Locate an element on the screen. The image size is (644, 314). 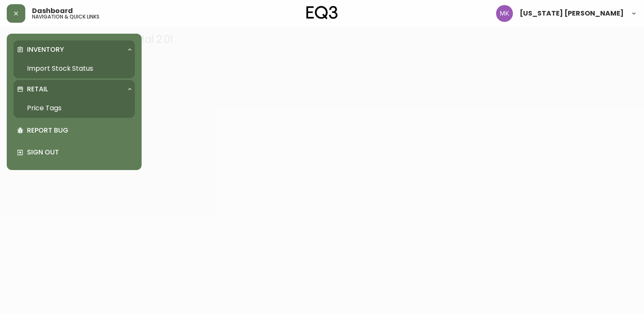
div: Inventory is located at coordinates (74, 50).